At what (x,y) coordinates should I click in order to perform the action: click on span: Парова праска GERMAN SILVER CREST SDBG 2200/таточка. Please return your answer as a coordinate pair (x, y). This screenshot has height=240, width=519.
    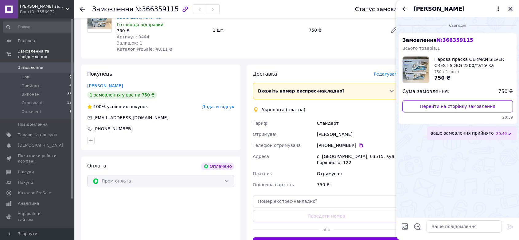
    Looking at the image, I should click on (474, 62).